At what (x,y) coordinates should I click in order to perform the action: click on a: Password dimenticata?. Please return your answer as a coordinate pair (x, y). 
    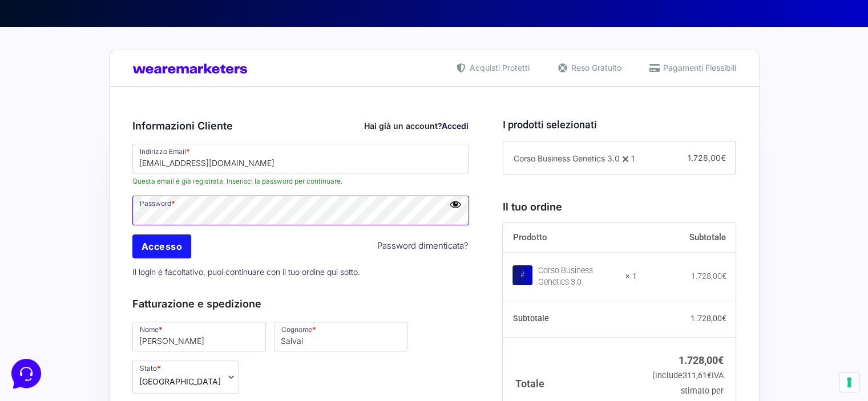
    Looking at the image, I should click on (423, 246).